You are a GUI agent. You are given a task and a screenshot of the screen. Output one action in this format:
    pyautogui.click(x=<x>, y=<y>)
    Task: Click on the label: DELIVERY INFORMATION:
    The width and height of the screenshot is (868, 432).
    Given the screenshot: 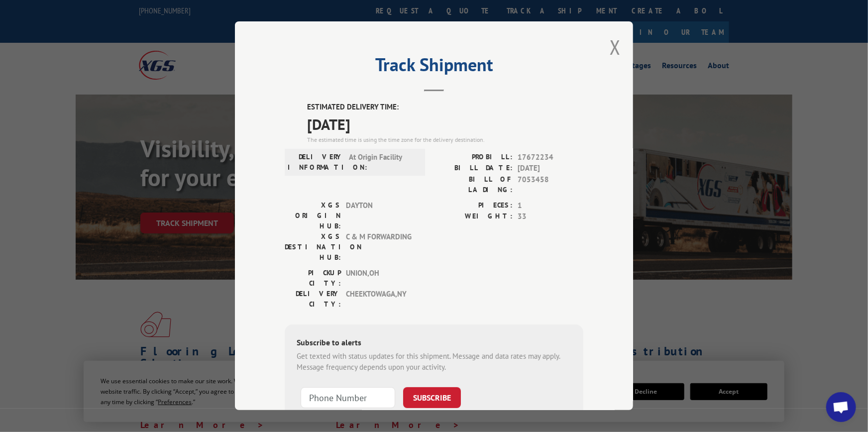 What is the action you would take?
    pyautogui.click(x=316, y=162)
    